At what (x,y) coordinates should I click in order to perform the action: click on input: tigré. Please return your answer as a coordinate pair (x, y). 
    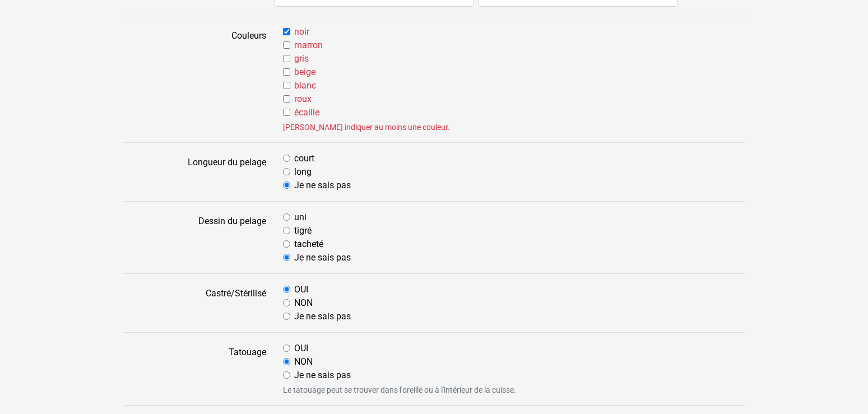
    Looking at the image, I should click on (286, 230).